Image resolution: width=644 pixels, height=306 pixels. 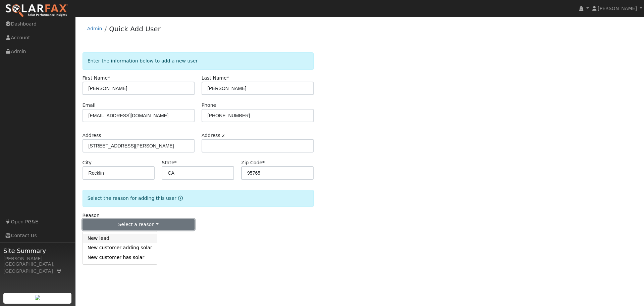 What do you see at coordinates (89, 105) in the screenshot?
I see `label: Email` at bounding box center [89, 105].